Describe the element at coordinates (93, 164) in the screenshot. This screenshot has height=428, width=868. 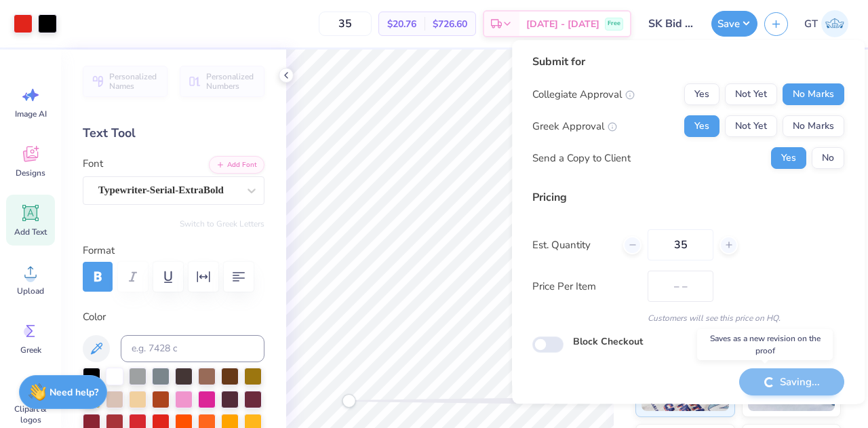
I see `label: Font` at that location.